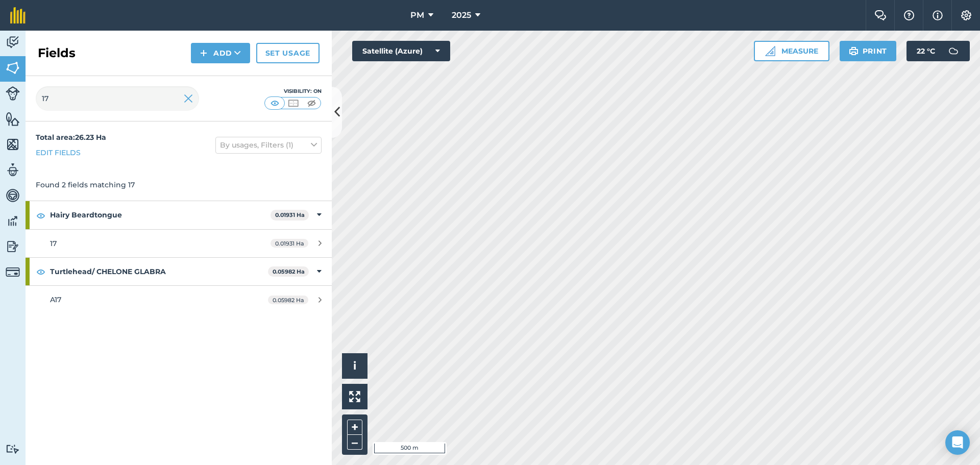 Image resolution: width=980 pixels, height=465 pixels. I want to click on img: svg+xml;base64,PHN2ZyB4bWxucz0iaHR0cDovL3d3dy53My5vcmcvMjAwMC9zdmciIHdpZHRoPSIxNyIgaGVpZ2h0PSIxNy..., so click(937, 15).